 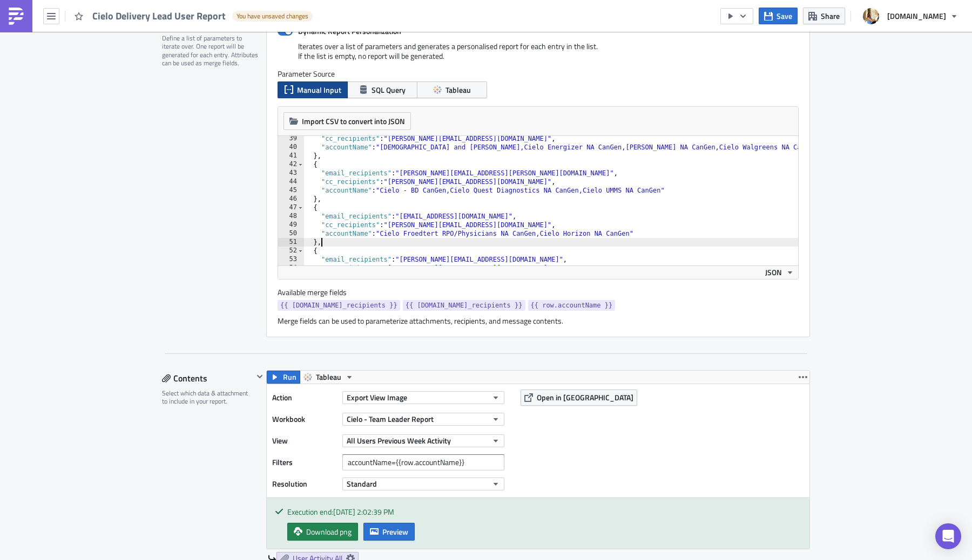 What do you see at coordinates (291, 208) in the screenshot?
I see `div: 47` at bounding box center [291, 208].